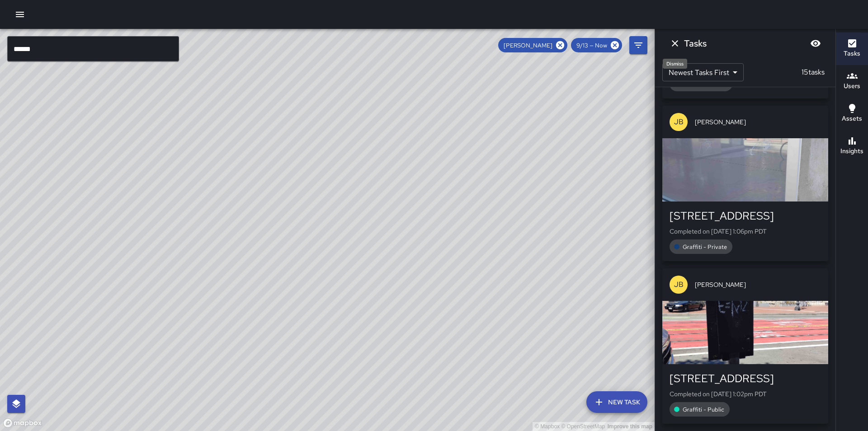 Image resolution: width=868 pixels, height=431 pixels. Describe the element at coordinates (704, 247) in the screenshot. I see `span: Graffiti - Private` at that location.